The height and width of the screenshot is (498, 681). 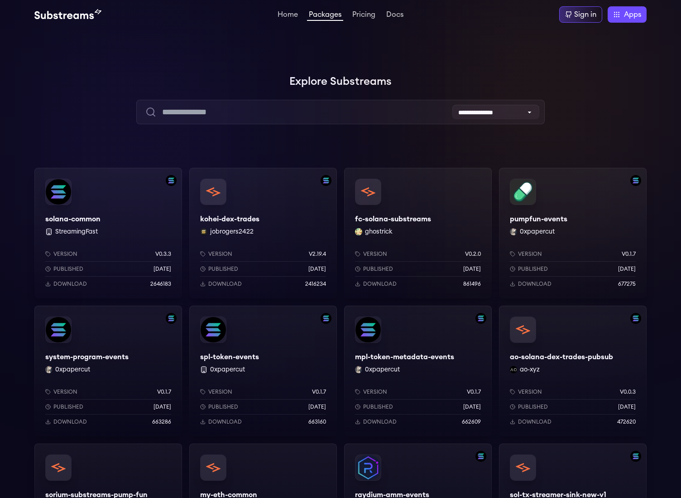 What do you see at coordinates (627, 284) in the screenshot?
I see `p: 677275` at bounding box center [627, 284].